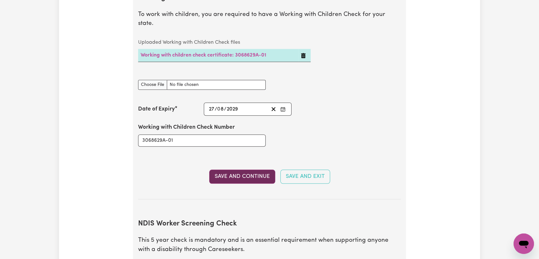 The image size is (539, 259). Describe the element at coordinates (269, 224) in the screenshot. I see `h2: NDIS Worker Screening Check` at that location.